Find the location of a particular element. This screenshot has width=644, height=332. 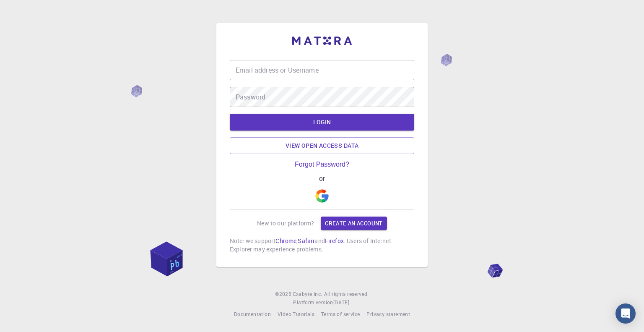

a: Create an account is located at coordinates (354, 223).